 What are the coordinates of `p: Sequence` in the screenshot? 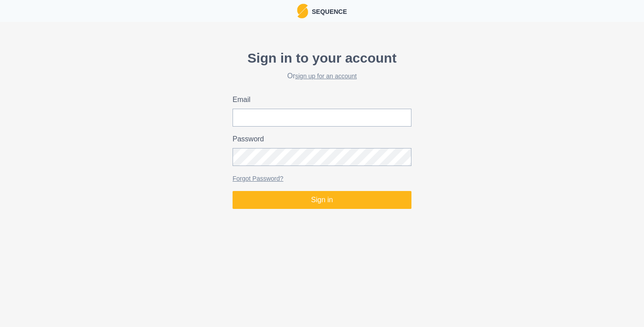 It's located at (328, 11).